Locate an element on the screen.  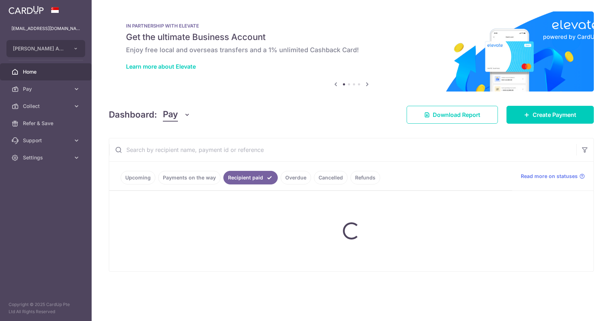
span: Download Report is located at coordinates (456, 115).